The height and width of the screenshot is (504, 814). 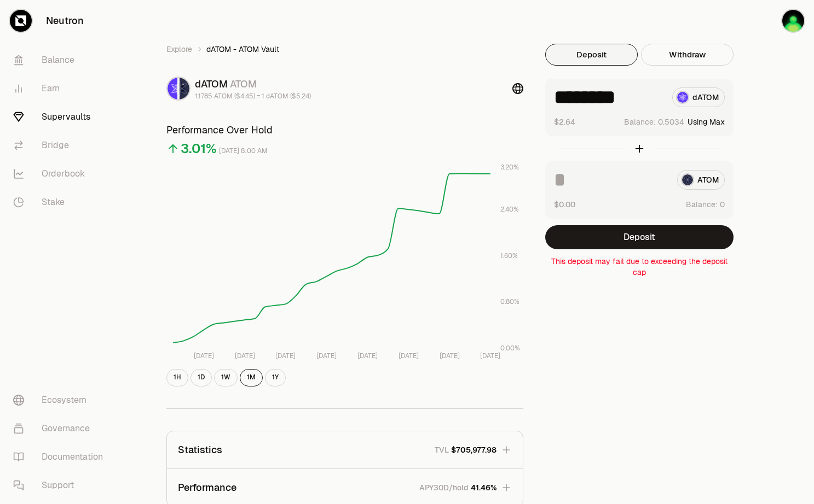 What do you see at coordinates (201, 378) in the screenshot?
I see `button: 1D` at bounding box center [201, 378].